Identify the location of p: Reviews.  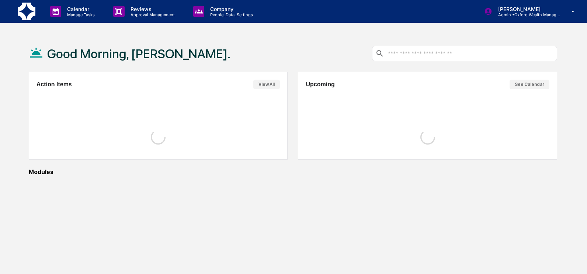
(152, 9).